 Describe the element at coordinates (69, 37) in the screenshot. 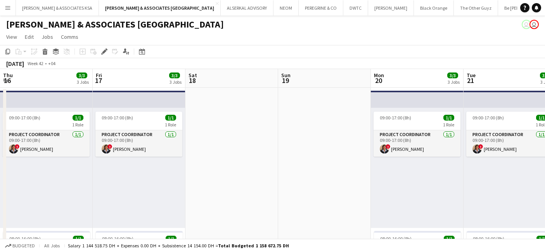

I see `a: Comms` at that location.